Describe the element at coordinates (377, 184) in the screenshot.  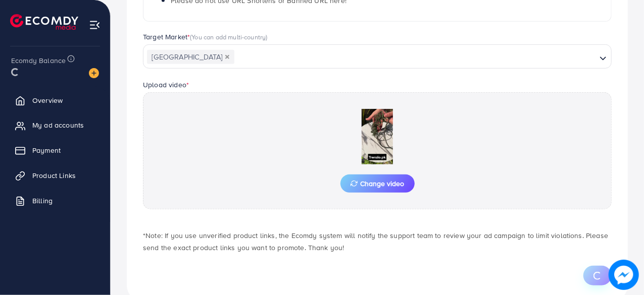
I see `span: Change video` at that location.